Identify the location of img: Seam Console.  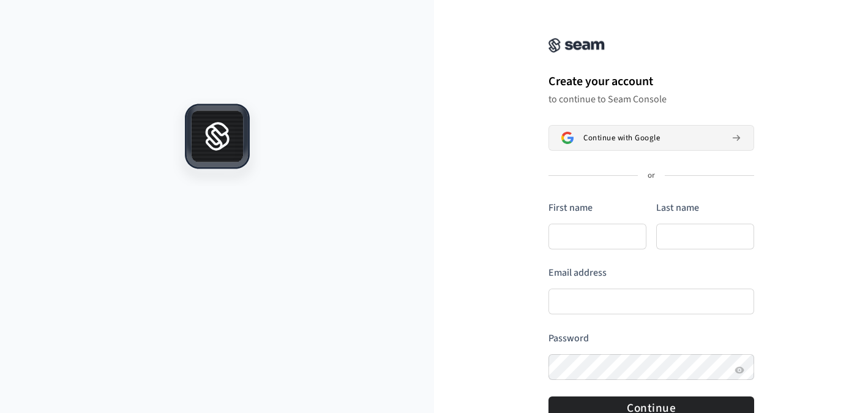
(577, 46).